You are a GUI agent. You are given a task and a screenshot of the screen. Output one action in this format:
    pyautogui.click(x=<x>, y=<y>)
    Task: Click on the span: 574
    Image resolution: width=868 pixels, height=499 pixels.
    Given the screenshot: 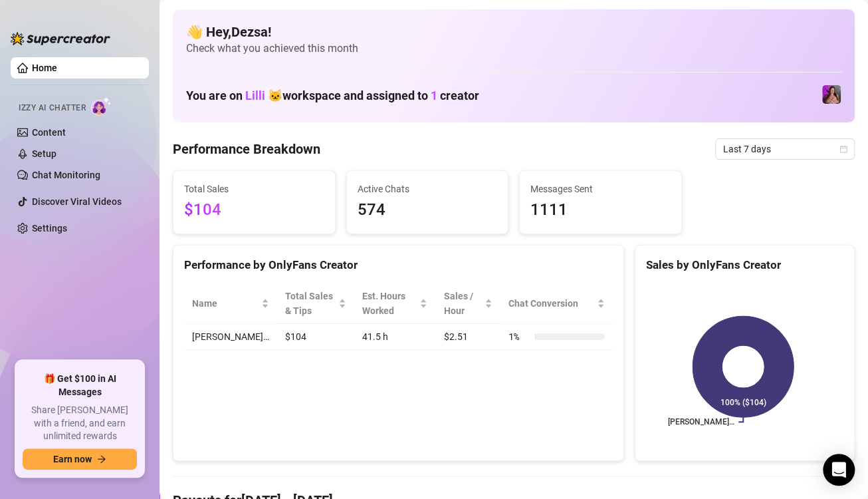 What is the action you would take?
    pyautogui.click(x=427, y=210)
    